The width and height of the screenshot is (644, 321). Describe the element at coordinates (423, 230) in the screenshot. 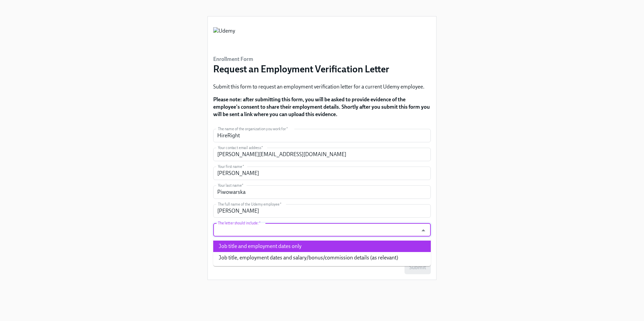

I see `button: Close` at that location.